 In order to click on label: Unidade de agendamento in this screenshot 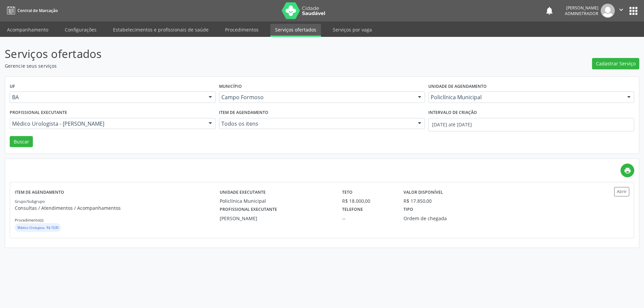, I will do `click(457, 86)`.